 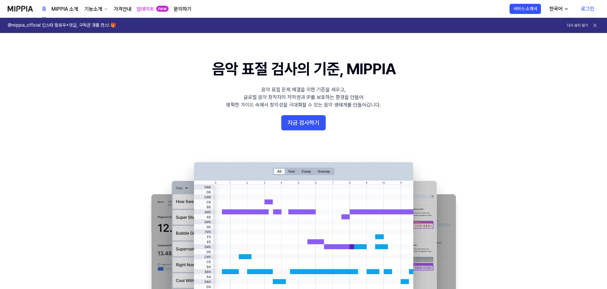 I want to click on a: 문의하기, so click(x=183, y=9).